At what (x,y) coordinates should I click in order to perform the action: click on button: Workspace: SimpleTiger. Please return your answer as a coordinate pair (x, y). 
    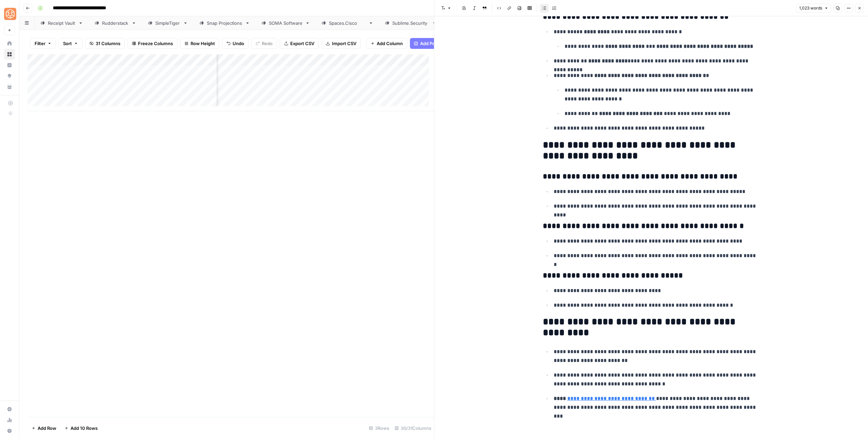
    Looking at the image, I should click on (10, 14).